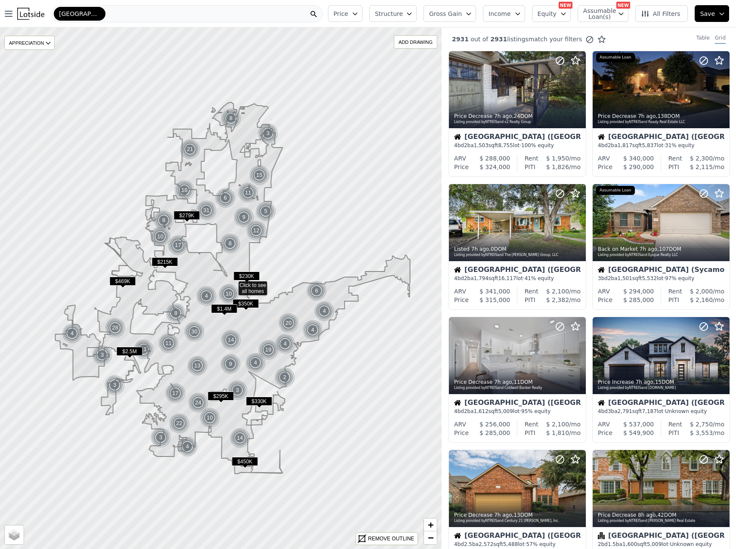 The width and height of the screenshot is (736, 549). I want to click on span: Price, so click(341, 14).